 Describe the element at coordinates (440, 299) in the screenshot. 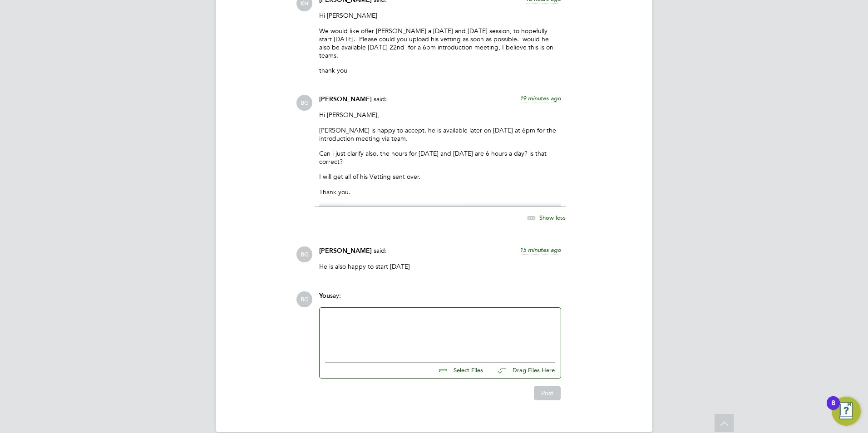

I see `div: say:` at that location.